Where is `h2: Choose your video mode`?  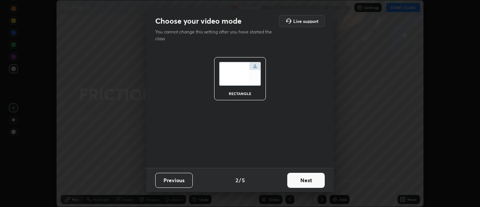 h2: Choose your video mode is located at coordinates (198, 21).